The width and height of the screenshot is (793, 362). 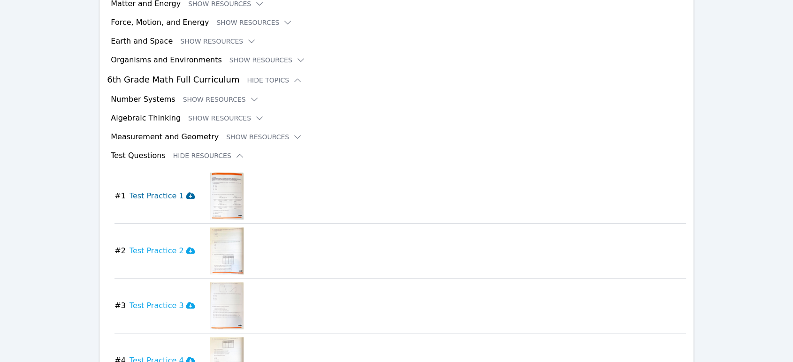 What do you see at coordinates (227, 251) in the screenshot?
I see `img: Test Practice 2` at bounding box center [227, 251].